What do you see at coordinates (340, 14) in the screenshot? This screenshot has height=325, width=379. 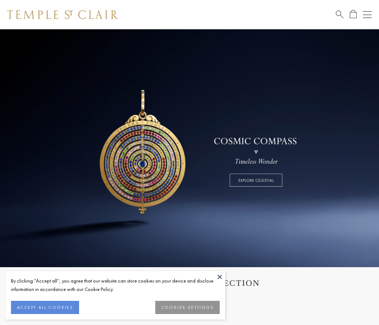 I see `a: Search` at bounding box center [340, 14].